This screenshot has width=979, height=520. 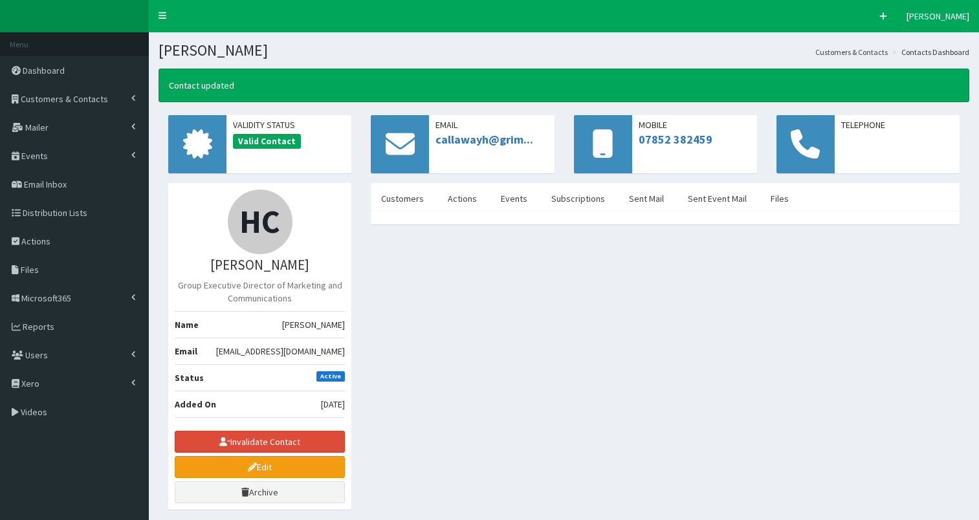 I want to click on li: Contacts Dashboard, so click(x=930, y=52).